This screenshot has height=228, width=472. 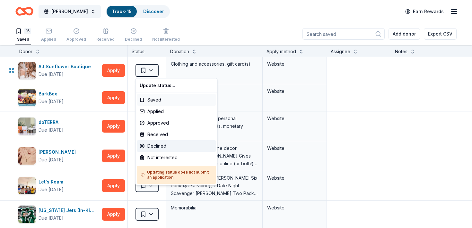 What do you see at coordinates (176, 100) in the screenshot?
I see `div: Saved` at bounding box center [176, 100].